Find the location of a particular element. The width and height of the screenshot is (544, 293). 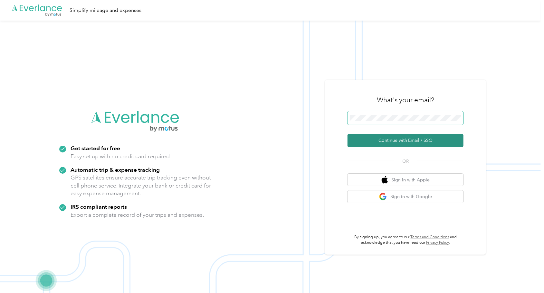

button: apple logoSign in with Apple is located at coordinates (405, 180).